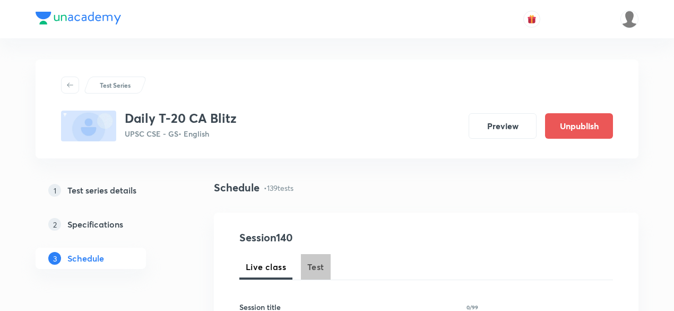 The image size is (674, 311). What do you see at coordinates (78, 19) in the screenshot?
I see `a: Company Logo` at bounding box center [78, 19].